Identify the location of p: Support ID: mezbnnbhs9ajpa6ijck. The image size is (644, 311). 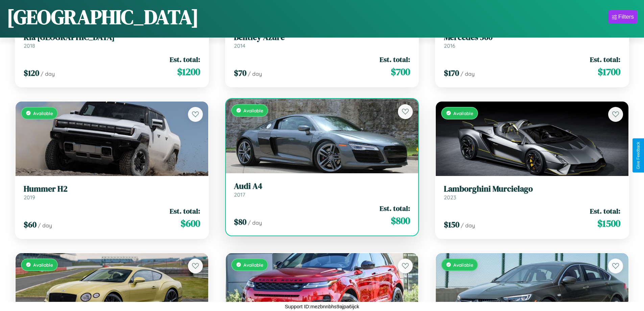
(322, 307).